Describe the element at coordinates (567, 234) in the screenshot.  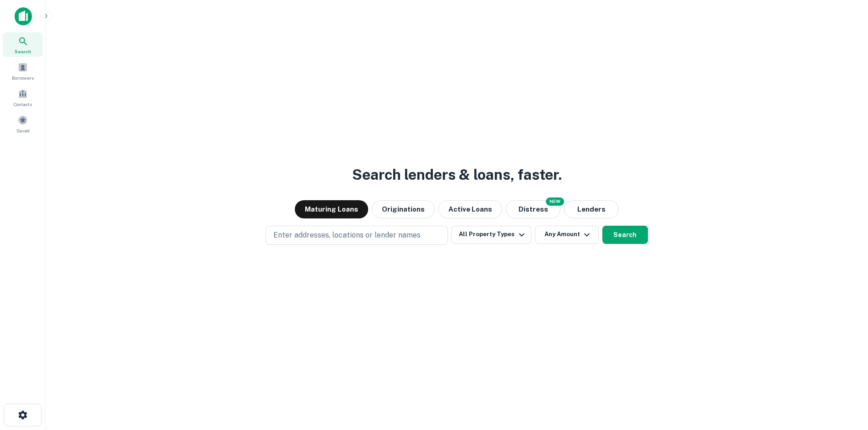
I see `button: Any Amount` at that location.